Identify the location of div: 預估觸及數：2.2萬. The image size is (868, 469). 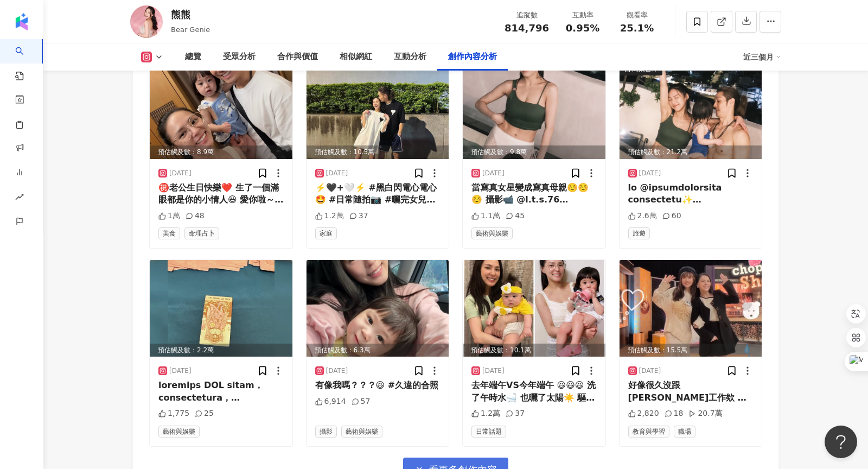
(221, 350).